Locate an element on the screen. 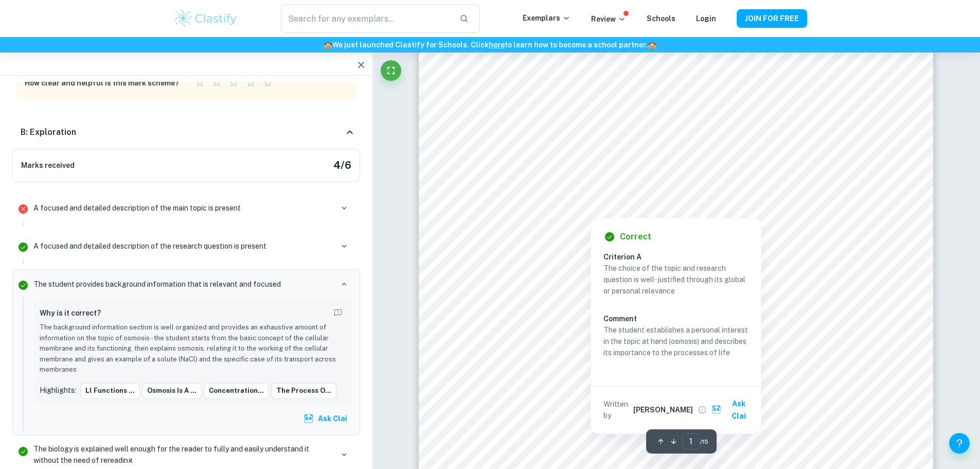 The image size is (980, 469). p: Highlights: is located at coordinates (58, 390).